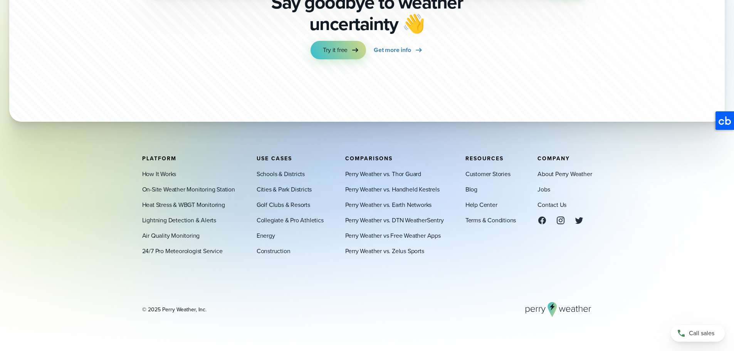 The image size is (734, 351). What do you see at coordinates (159, 174) in the screenshot?
I see `a: How It Works` at bounding box center [159, 174].